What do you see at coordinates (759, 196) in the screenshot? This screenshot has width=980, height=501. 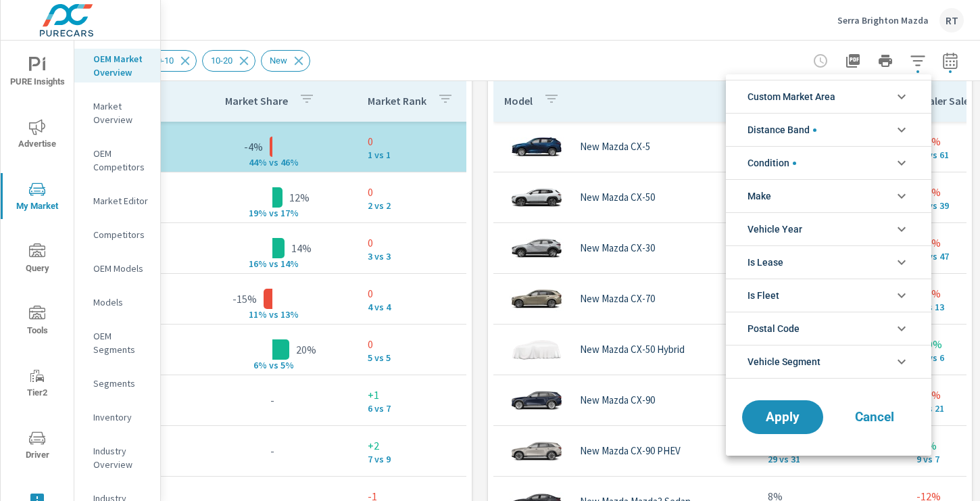 I see `span: Make` at bounding box center [759, 196].